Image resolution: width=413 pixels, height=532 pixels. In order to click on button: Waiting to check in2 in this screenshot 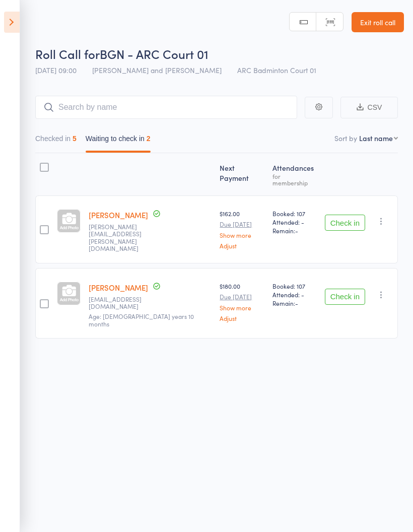, I will do `click(118, 141)`.